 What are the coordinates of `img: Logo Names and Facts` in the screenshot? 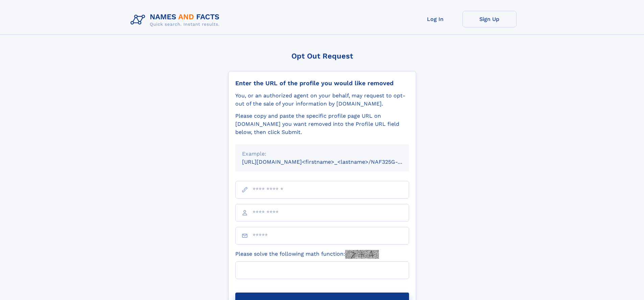 It's located at (177, 20).